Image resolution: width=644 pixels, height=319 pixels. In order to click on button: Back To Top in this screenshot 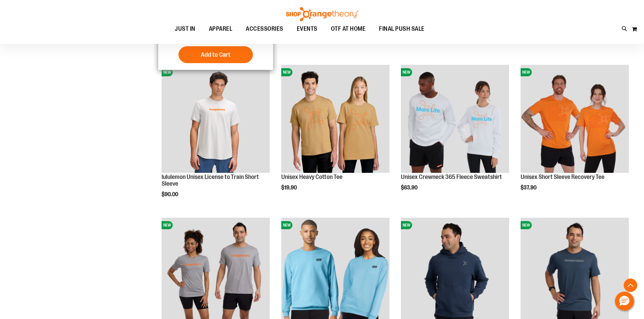, I will do `click(631, 285)`.